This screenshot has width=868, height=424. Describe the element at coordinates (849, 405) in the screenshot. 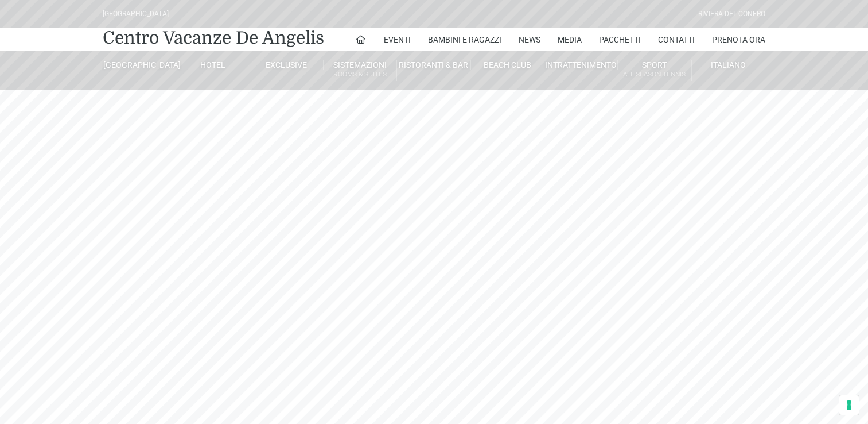

I see `button: Le tue preferenze relative al consenso per le tecnologie di tracciamento` at that location.